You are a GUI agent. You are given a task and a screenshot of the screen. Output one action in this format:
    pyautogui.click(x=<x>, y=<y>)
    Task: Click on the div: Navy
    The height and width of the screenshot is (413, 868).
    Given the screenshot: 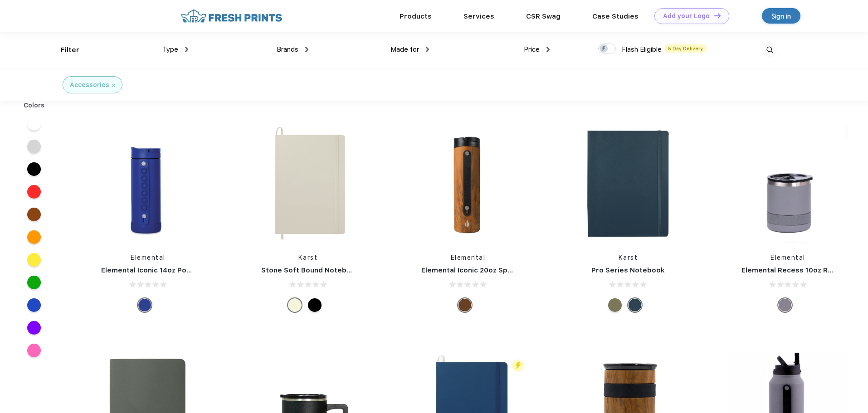 What is the action you would take?
    pyautogui.click(x=635, y=305)
    